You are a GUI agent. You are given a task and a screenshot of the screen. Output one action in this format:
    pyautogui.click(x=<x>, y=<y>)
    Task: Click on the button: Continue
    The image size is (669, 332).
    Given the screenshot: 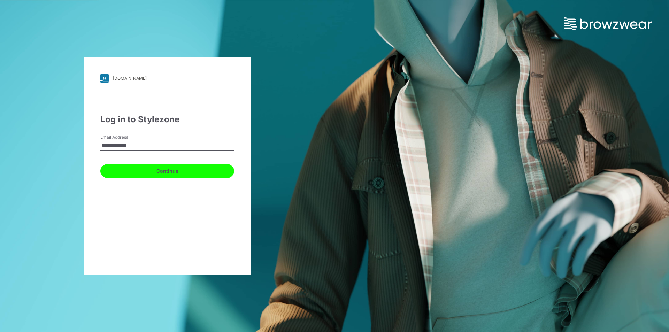 What is the action you would take?
    pyautogui.click(x=167, y=171)
    